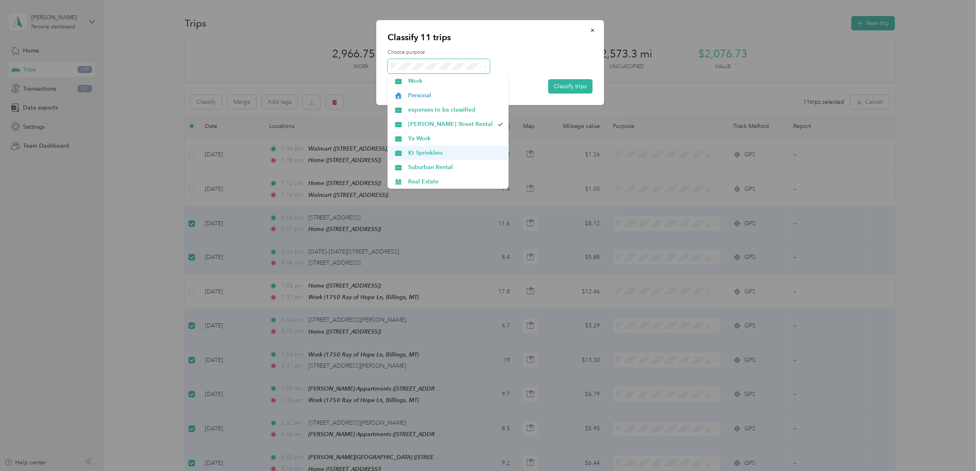 The image size is (980, 471). What do you see at coordinates (456, 138) in the screenshot?
I see `span: Ya Work` at bounding box center [456, 138].